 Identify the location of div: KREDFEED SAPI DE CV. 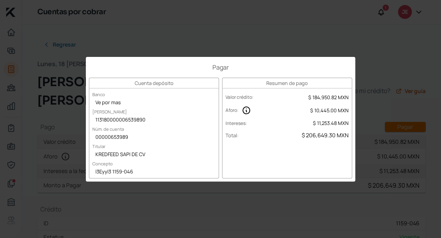
(154, 155).